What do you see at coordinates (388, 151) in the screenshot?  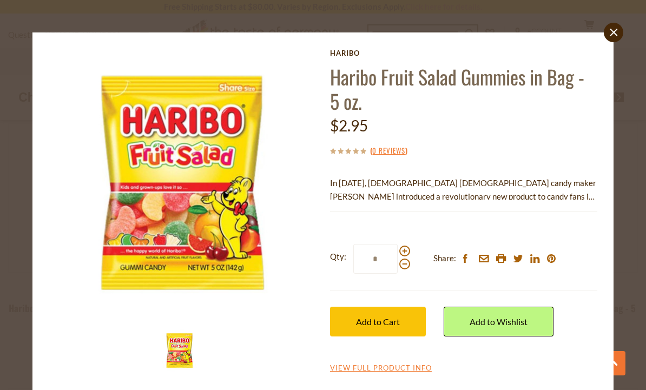 I see `a: 0 Reviews` at bounding box center [388, 151].